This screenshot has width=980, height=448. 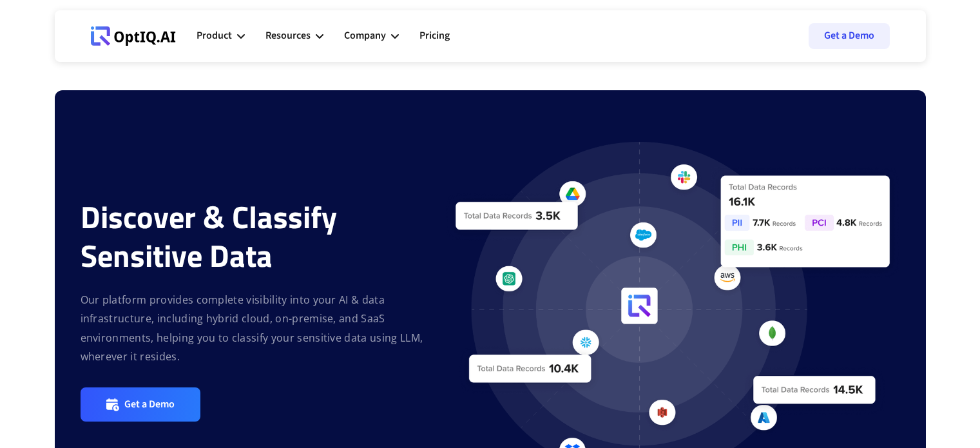 What do you see at coordinates (149, 404) in the screenshot?
I see `div: Get a Demo` at bounding box center [149, 404].